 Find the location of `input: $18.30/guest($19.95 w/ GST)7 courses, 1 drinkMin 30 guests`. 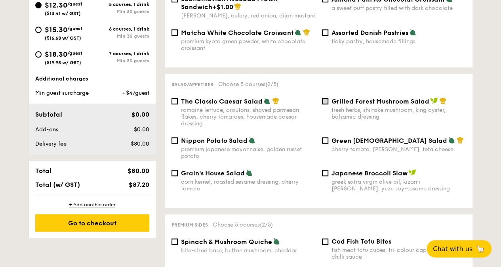

input: $18.30/guest($19.95 w/ GST)7 courses, 1 drinkMin 30 guests is located at coordinates (38, 54).